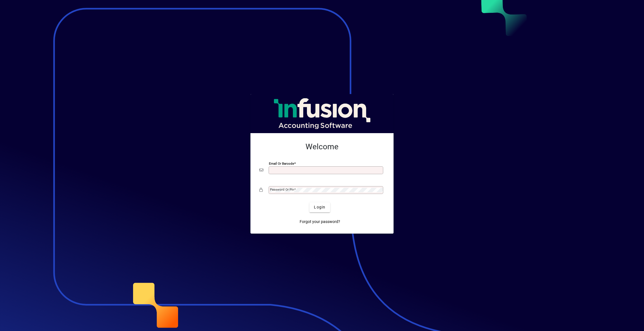  I want to click on a: Forgot your password?, so click(320, 222).